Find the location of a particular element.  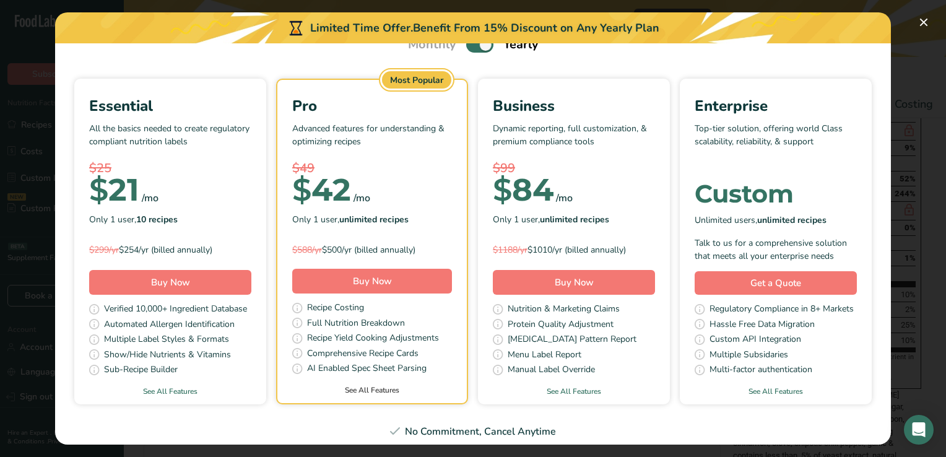

span: Sub-Recipe Builder is located at coordinates (141, 370).